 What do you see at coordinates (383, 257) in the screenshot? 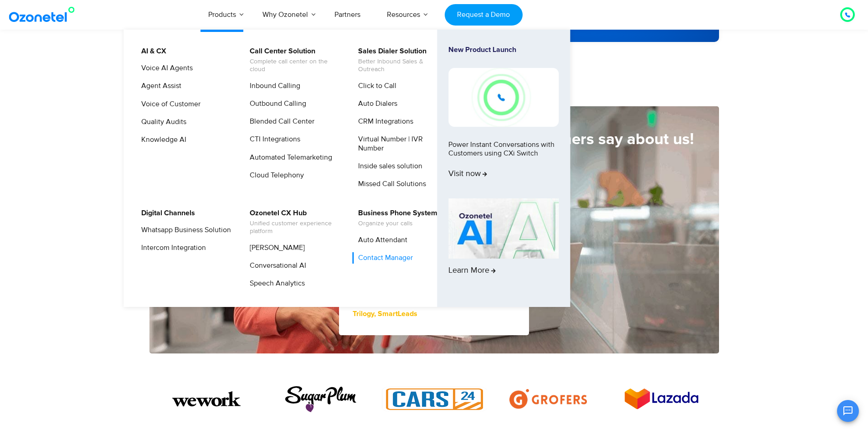
I see `a: Contact Manager` at bounding box center [383, 257].